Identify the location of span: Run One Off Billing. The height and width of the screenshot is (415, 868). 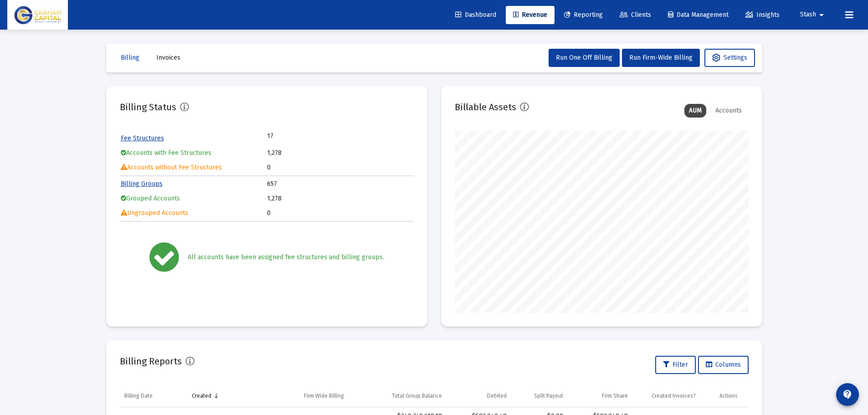
(584, 58).